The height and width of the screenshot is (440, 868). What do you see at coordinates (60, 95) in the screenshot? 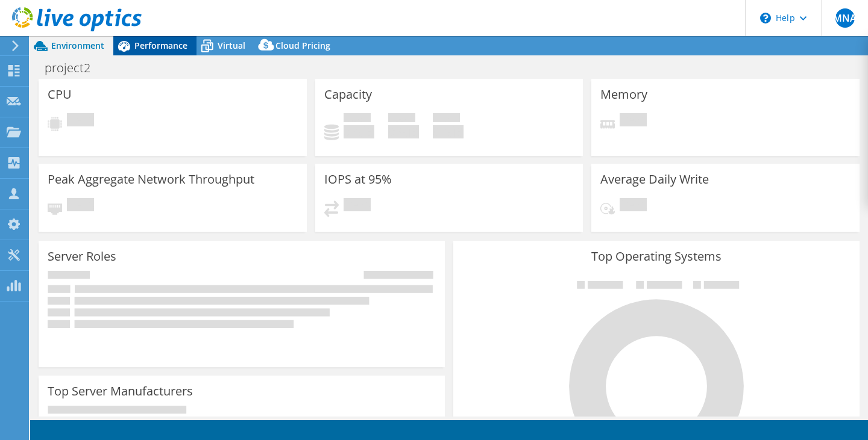
I see `h3: CPU` at bounding box center [60, 95].